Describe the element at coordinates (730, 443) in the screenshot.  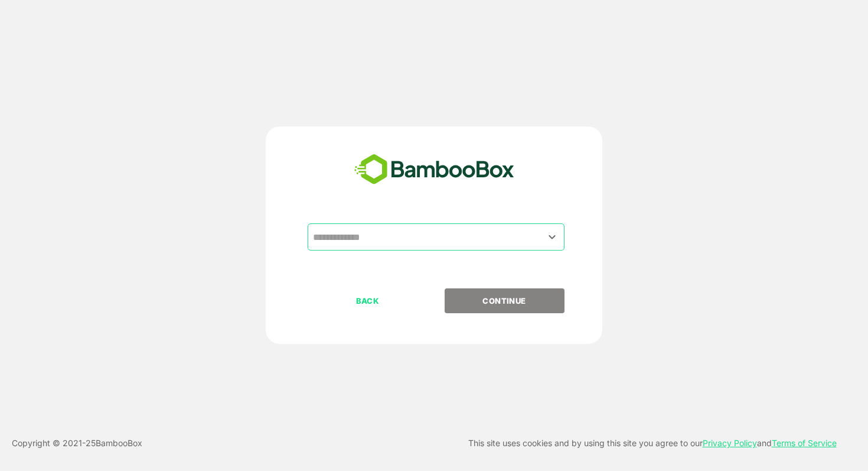
I see `a: Privacy Policy` at that location.